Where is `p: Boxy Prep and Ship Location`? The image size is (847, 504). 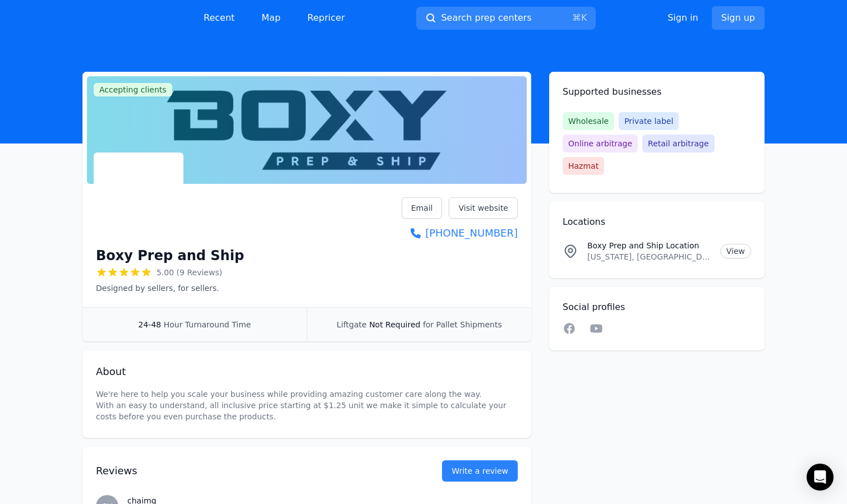
p: Boxy Prep and Ship Location is located at coordinates (649, 246).